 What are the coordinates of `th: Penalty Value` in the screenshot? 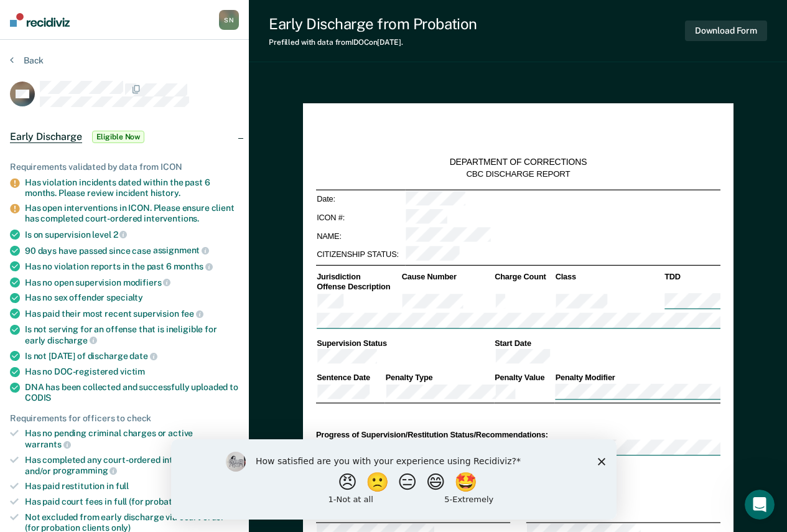 It's located at (523, 378).